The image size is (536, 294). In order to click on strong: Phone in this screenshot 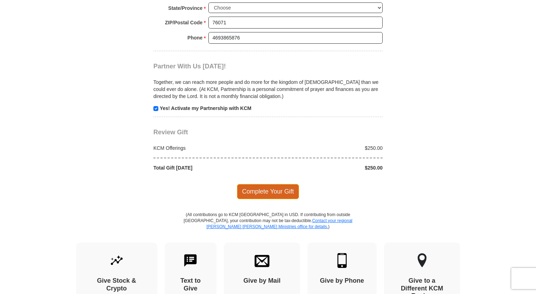, I will do `click(195, 38)`.